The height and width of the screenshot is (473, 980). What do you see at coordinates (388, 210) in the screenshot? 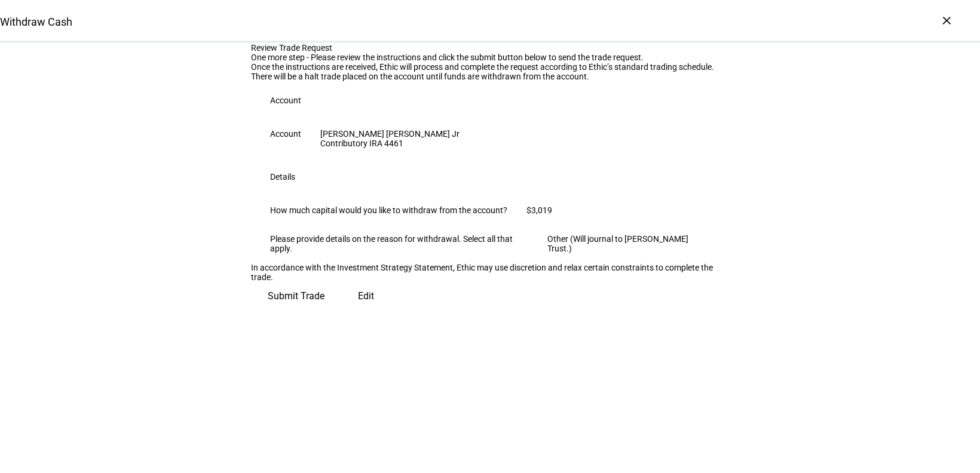
I see `div: How much capital would you like to withdraw from the account?` at bounding box center [388, 210].